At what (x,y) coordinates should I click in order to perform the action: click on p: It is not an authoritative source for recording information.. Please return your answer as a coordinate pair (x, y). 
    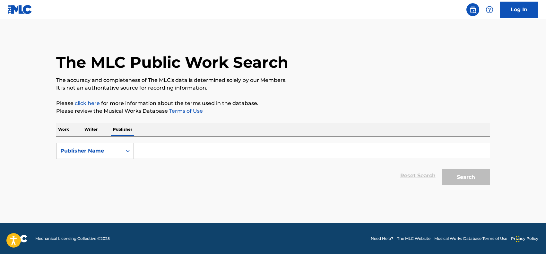
    Looking at the image, I should click on (273, 88).